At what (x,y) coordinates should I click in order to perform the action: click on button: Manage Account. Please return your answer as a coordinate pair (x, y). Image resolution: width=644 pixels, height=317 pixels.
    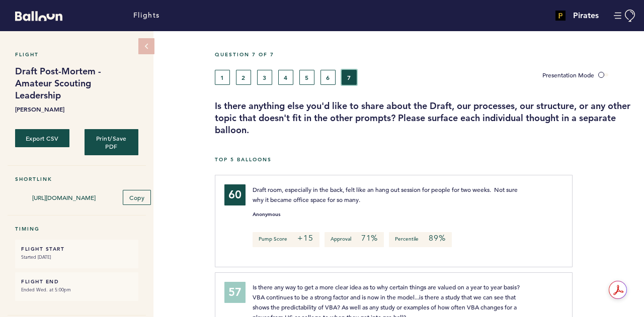
    Looking at the image, I should click on (624, 16).